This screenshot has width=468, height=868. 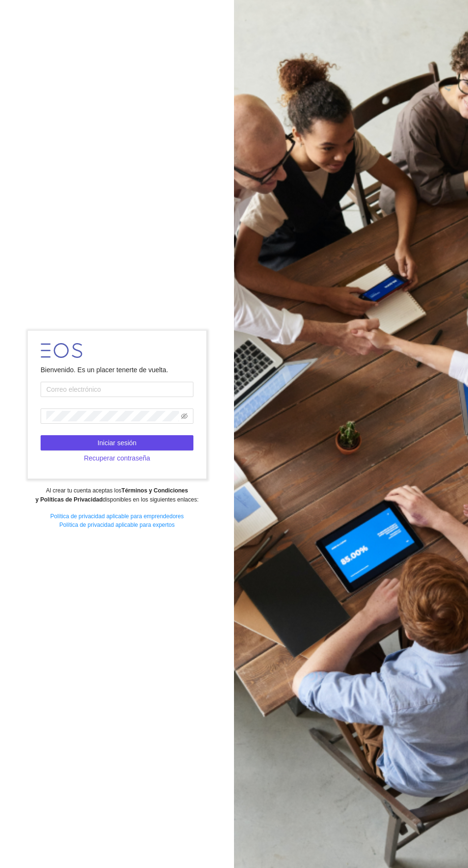 I want to click on a: Política de privacidad aplicable para emprendedores, so click(x=117, y=517).